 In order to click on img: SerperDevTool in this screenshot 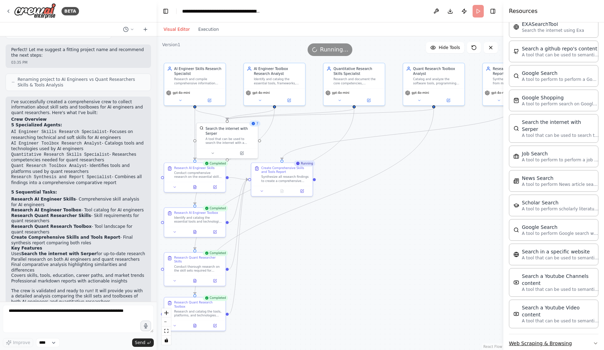, I will do `click(516, 128)`.